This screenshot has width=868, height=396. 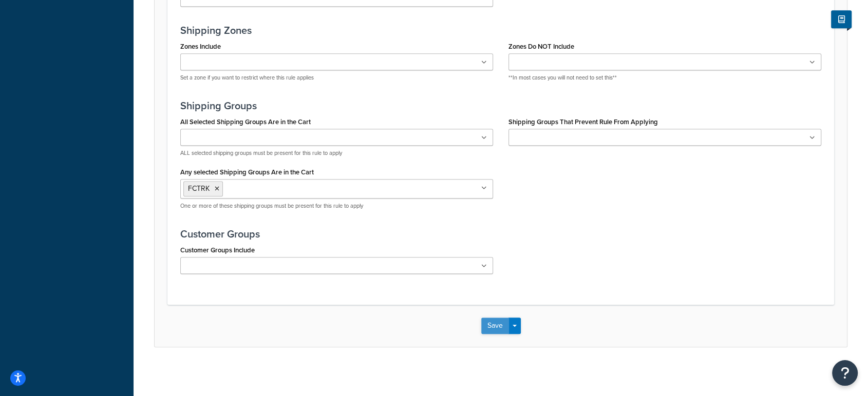 What do you see at coordinates (583, 122) in the screenshot?
I see `label: Shipping Groups That Prevent Rule From Applying` at bounding box center [583, 122].